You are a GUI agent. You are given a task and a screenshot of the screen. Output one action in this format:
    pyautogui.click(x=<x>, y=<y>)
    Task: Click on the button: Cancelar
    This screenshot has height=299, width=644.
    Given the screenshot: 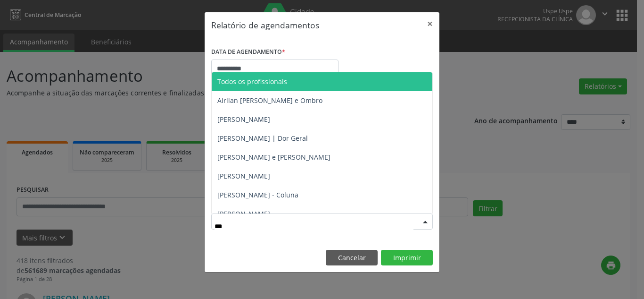 What is the action you would take?
    pyautogui.click(x=352, y=258)
    